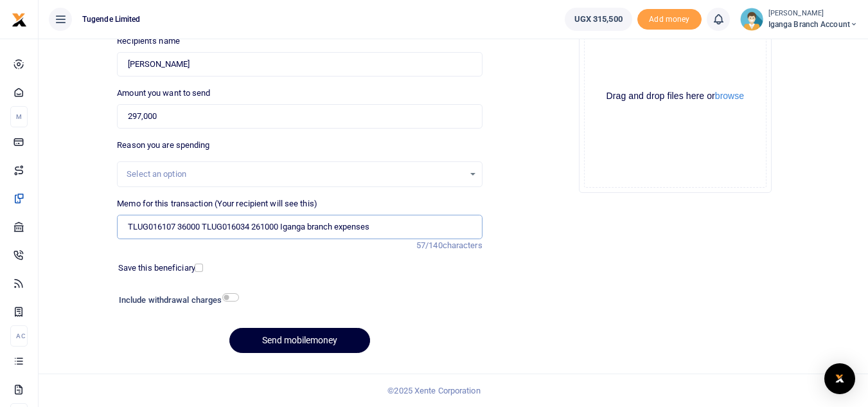 The width and height of the screenshot is (868, 407). What do you see at coordinates (598, 19) in the screenshot?
I see `span: UGX 315,500` at bounding box center [598, 19].